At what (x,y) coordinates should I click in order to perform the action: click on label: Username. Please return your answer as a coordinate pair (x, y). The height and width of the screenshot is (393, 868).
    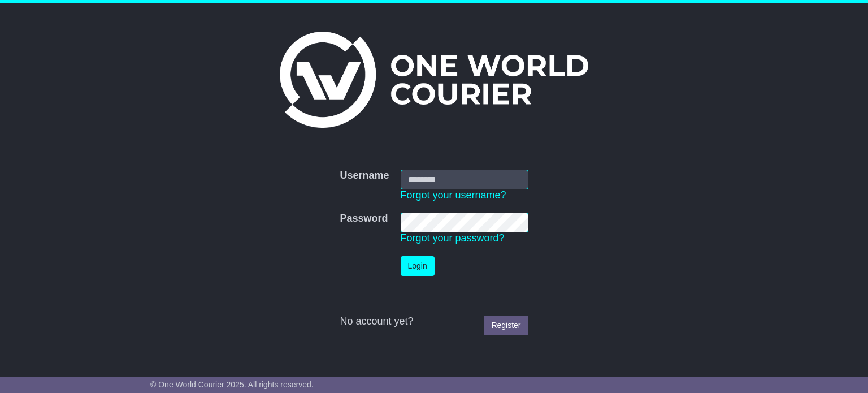
    Looking at the image, I should click on (364, 176).